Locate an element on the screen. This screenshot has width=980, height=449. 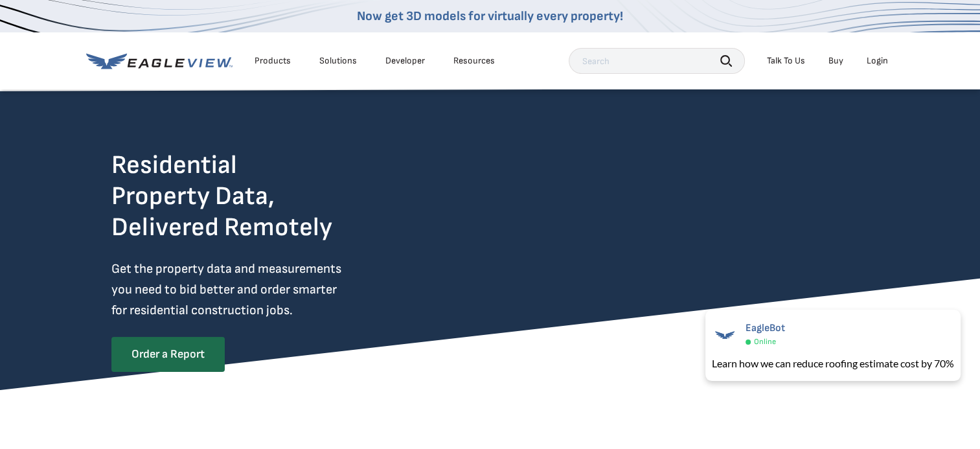
img: EagleBot is located at coordinates (725, 335).